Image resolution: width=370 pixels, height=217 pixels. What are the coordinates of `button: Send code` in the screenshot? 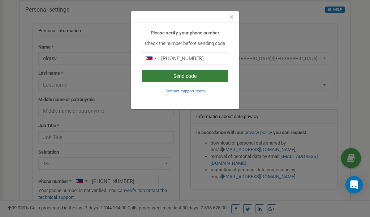 It's located at (185, 76).